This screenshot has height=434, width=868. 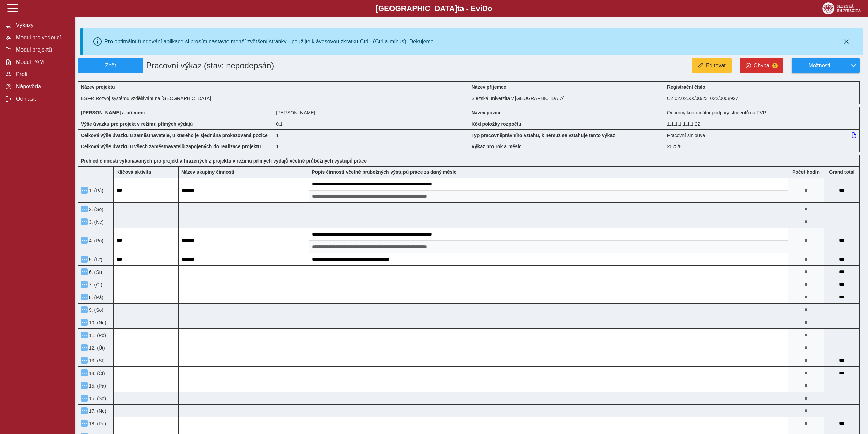 I want to click on b: Celková výše úvazku u zaměstnavatele, u kterého je sjednána prokazovaná pozice, so click(x=174, y=135).